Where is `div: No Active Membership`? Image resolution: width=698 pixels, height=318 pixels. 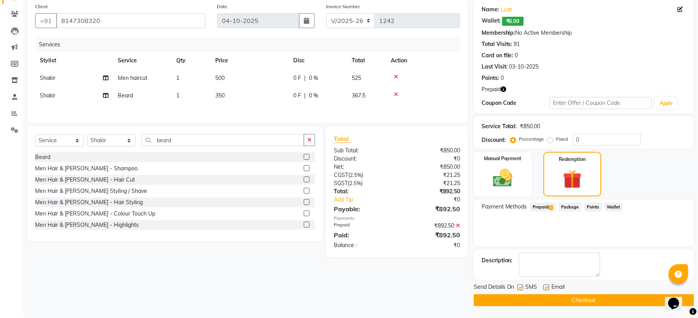
div: No Active Membership is located at coordinates (584, 33).